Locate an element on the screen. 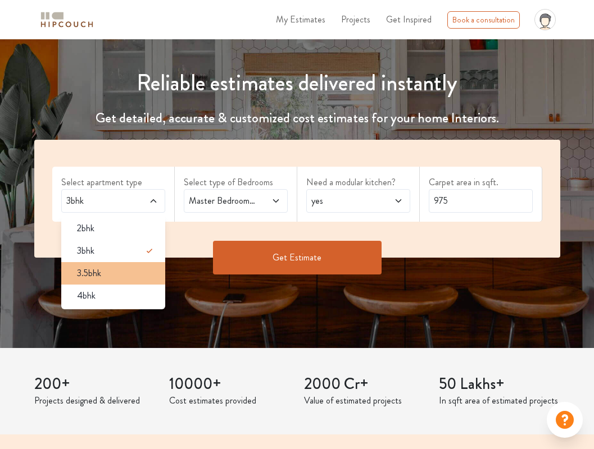  label: Need a modular kitchen? is located at coordinates (358, 183).